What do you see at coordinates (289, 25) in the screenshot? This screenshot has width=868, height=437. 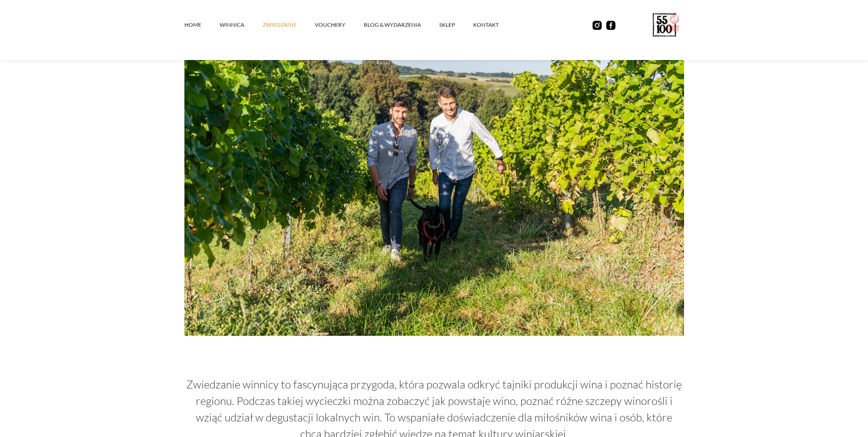 I see `a: ZWIEDZANIE` at bounding box center [289, 25].